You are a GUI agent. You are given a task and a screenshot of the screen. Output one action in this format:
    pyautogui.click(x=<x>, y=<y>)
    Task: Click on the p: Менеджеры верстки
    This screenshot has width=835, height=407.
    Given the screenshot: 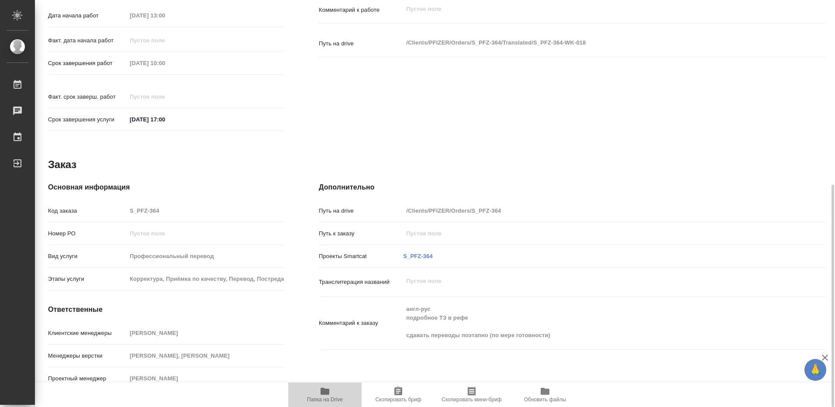 What is the action you would take?
    pyautogui.click(x=87, y=356)
    